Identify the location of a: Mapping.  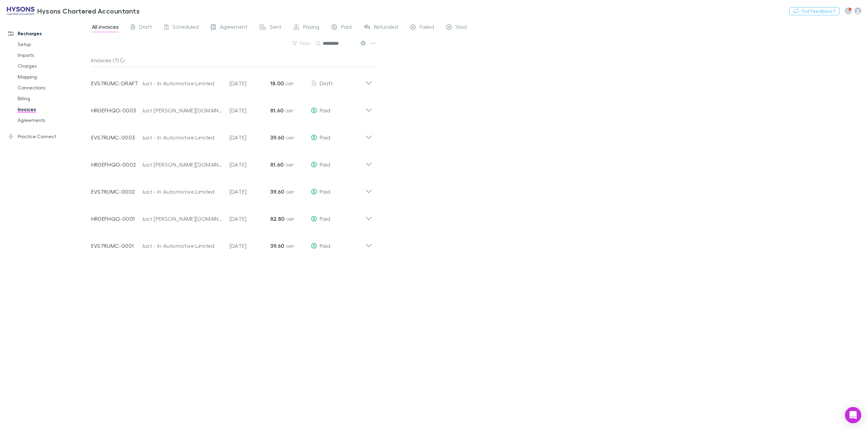
(54, 77).